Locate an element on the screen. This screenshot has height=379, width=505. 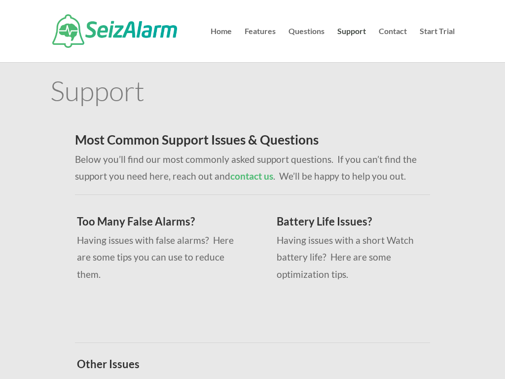
p: Having issues with false alarms? Here are some tips you can use to reduce them. is located at coordinates (158, 257).